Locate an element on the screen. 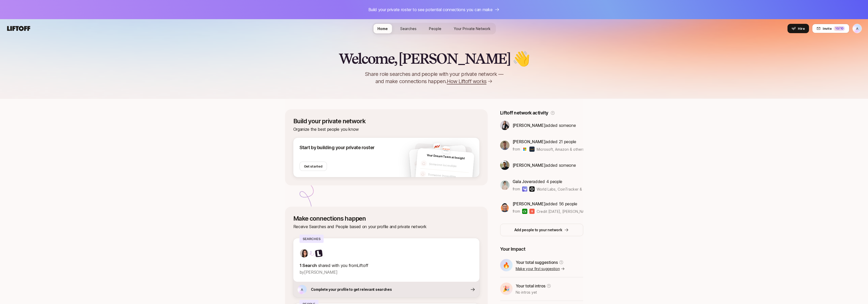 The width and height of the screenshot is (868, 304). img: 71d7b91d_d7cb_43b4_a7ea_a9b2f2cc6e03.jpg is located at coordinates (305, 253).